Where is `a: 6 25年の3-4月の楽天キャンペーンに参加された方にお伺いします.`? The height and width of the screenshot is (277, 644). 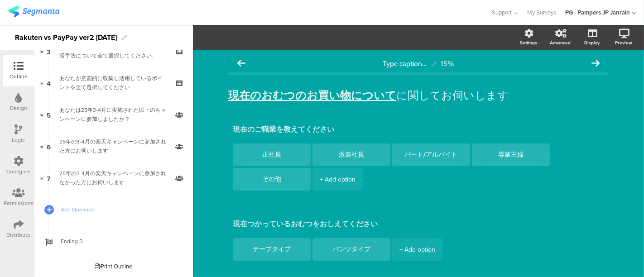 a: 6 25年の3-4月の楽天キャンペーンに参加された方にお伺いします. is located at coordinates (113, 146).